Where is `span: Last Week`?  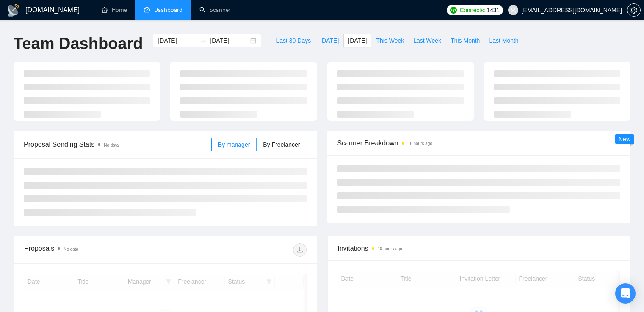 span: Last Week is located at coordinates (427, 41).